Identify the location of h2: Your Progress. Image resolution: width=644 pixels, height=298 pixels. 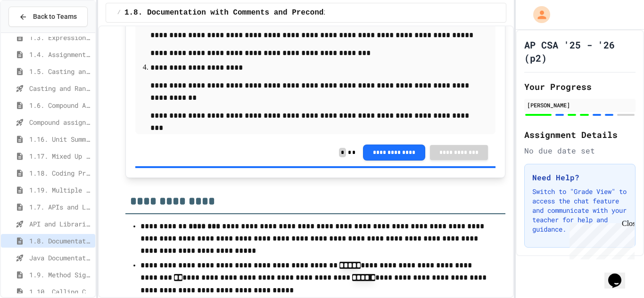
(580, 87).